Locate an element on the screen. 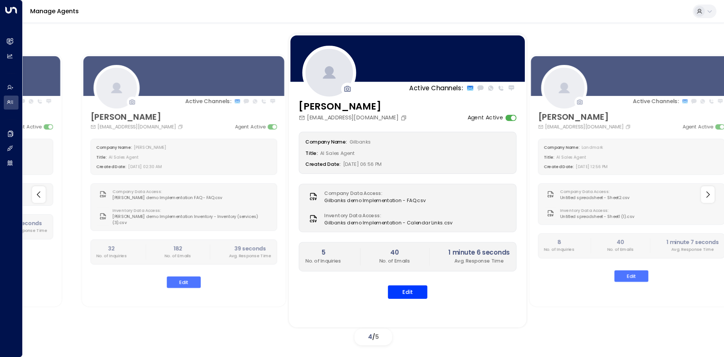  h2: 32 is located at coordinates (111, 248).